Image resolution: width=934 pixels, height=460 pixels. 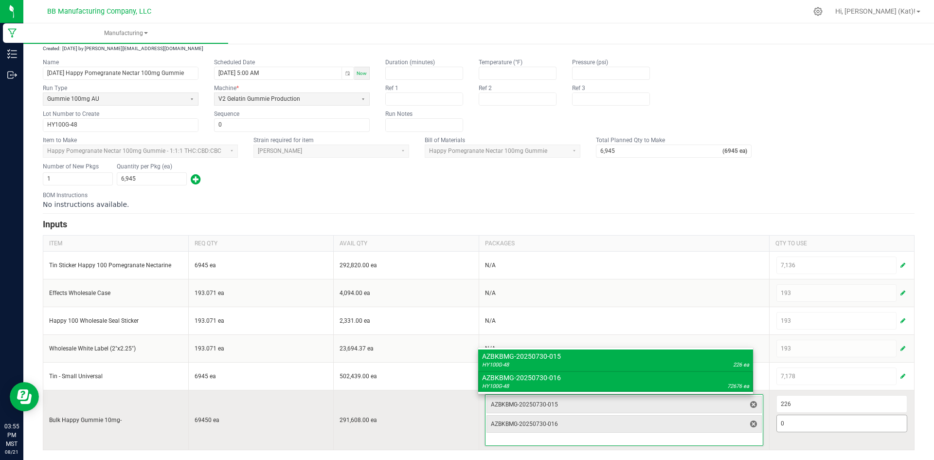 I want to click on span: 72676 ea, so click(x=738, y=386).